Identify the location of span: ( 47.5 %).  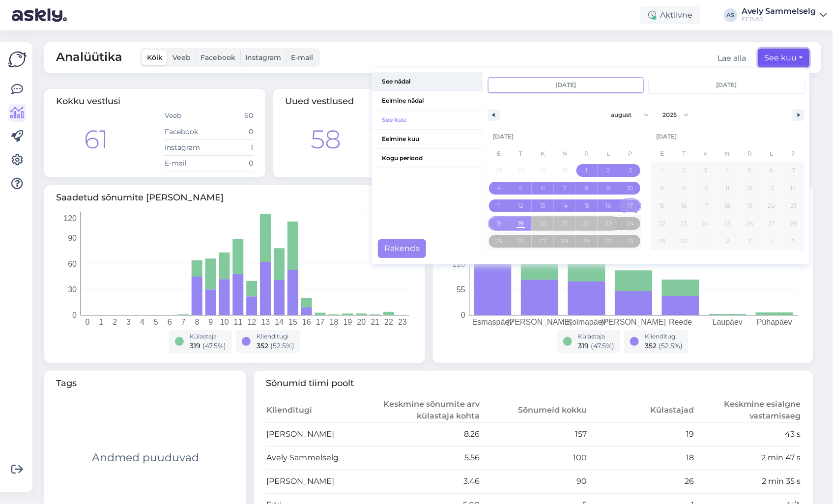
(603, 346).